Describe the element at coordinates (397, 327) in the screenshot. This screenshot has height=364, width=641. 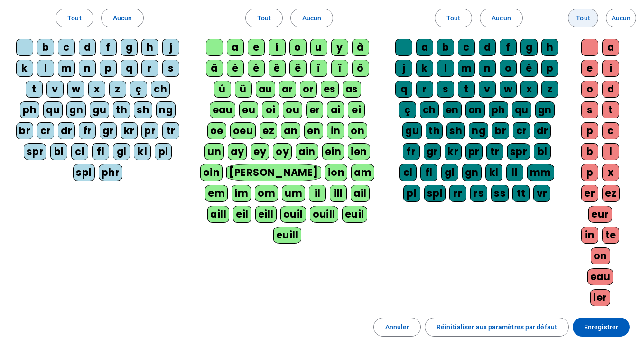
I see `span: Annuler` at that location.